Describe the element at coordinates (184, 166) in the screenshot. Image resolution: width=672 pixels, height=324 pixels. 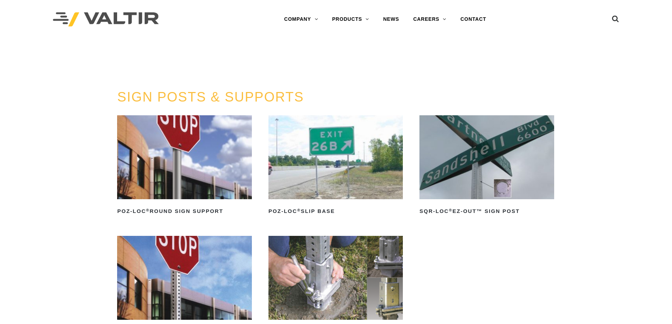
I see `a: POZ-LOC®Round Sign Support` at that location.